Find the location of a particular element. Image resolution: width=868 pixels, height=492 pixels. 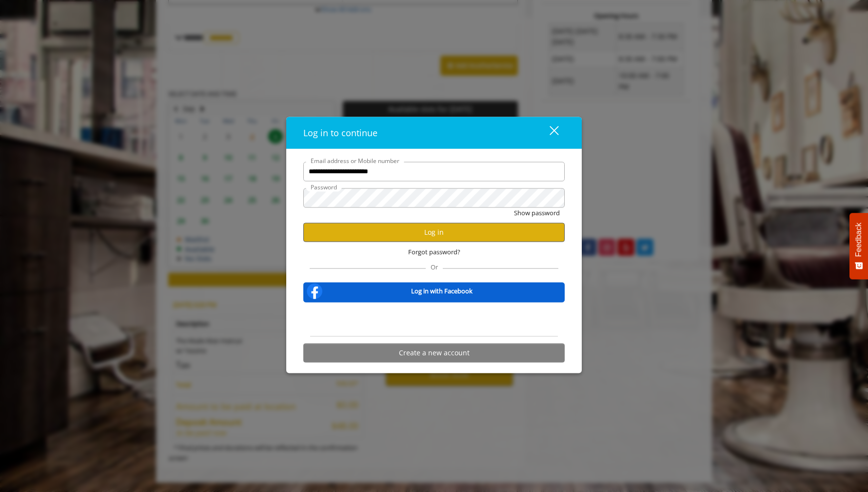

span: Or is located at coordinates (434, 266).